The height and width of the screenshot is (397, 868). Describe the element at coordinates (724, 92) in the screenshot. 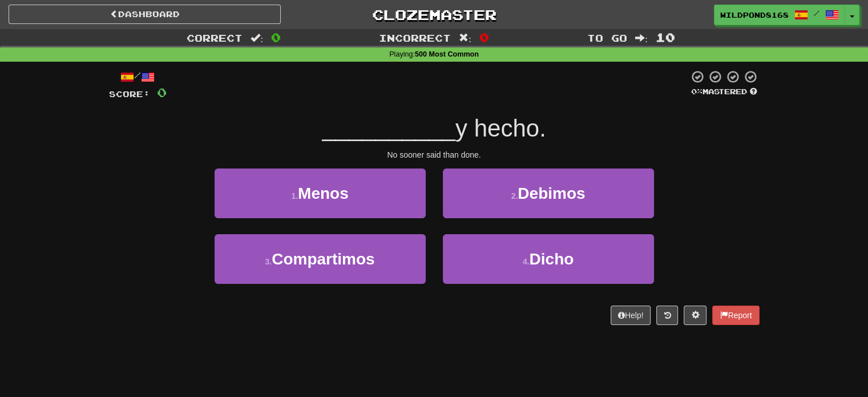

I see `div: Mastered` at that location.